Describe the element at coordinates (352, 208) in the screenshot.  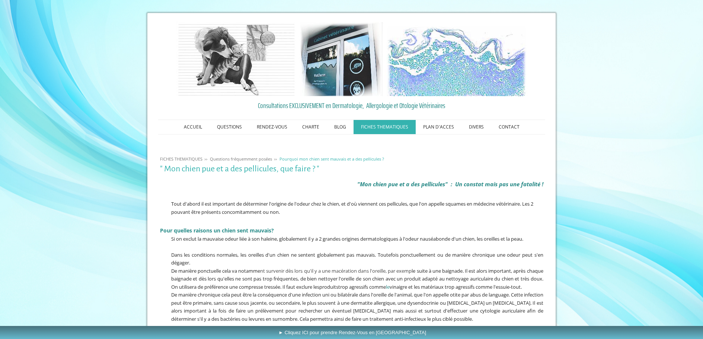
I see `span: Tout d'abord il est important de déterminer l'origine de l'odeur chez le chien, et d'où viennent ...` at that location.